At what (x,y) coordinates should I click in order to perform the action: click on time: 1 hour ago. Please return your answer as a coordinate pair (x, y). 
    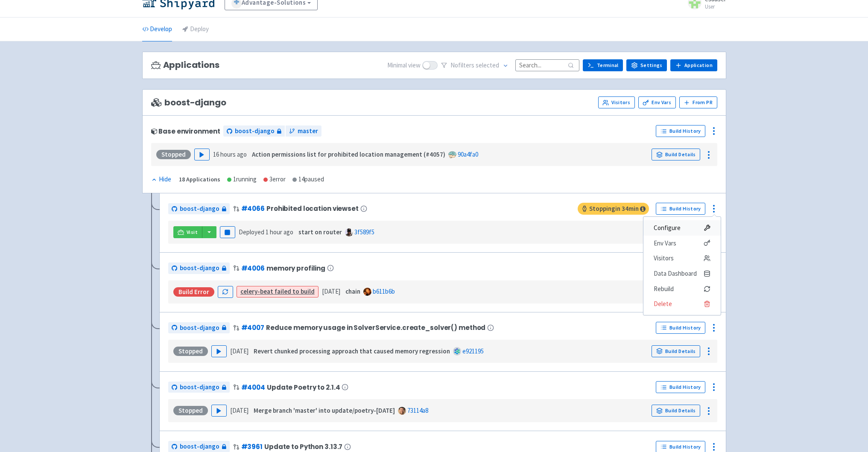
    Looking at the image, I should click on (279, 231).